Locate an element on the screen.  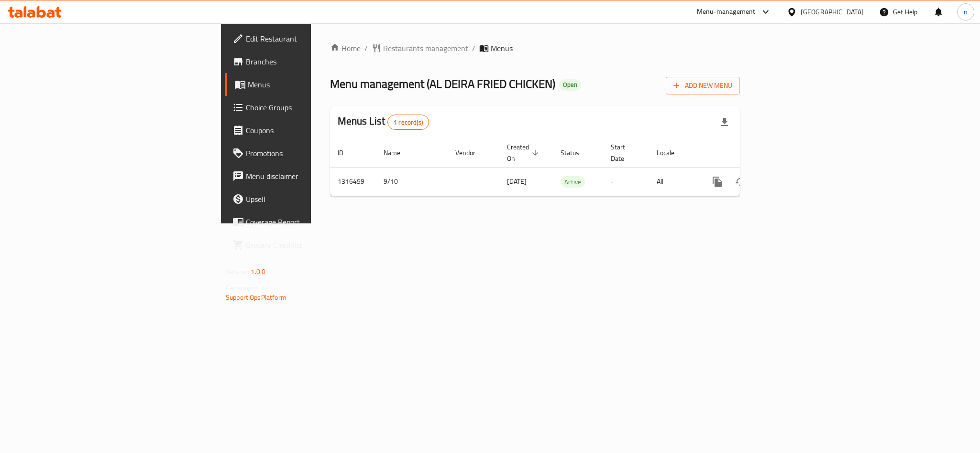
button: Add New Menu is located at coordinates (702, 85).